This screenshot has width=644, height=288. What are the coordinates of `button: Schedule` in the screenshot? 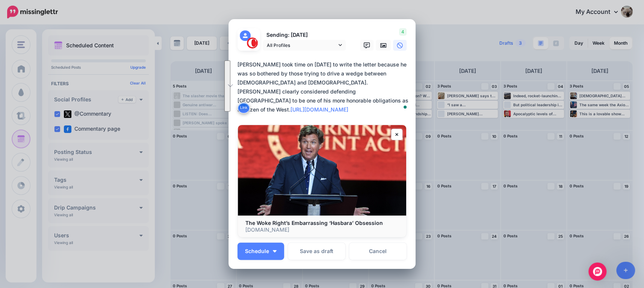 It's located at (261, 251).